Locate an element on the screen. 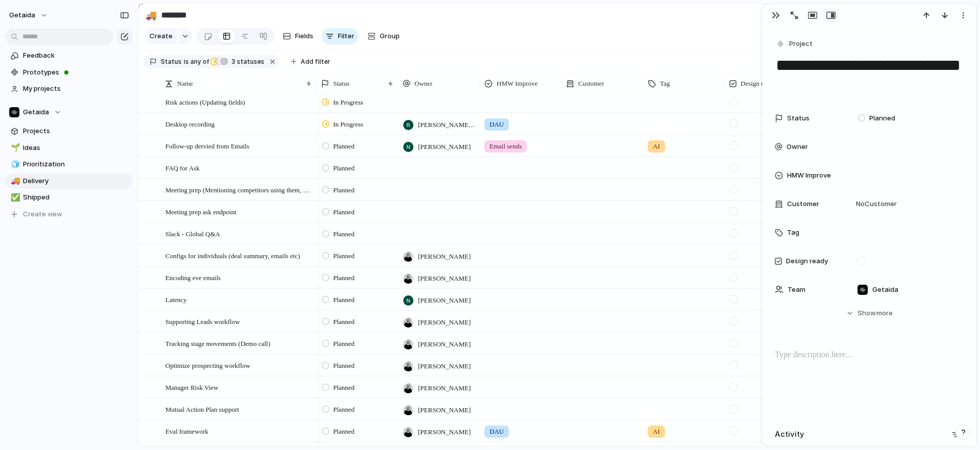  span: Project is located at coordinates (801, 44).